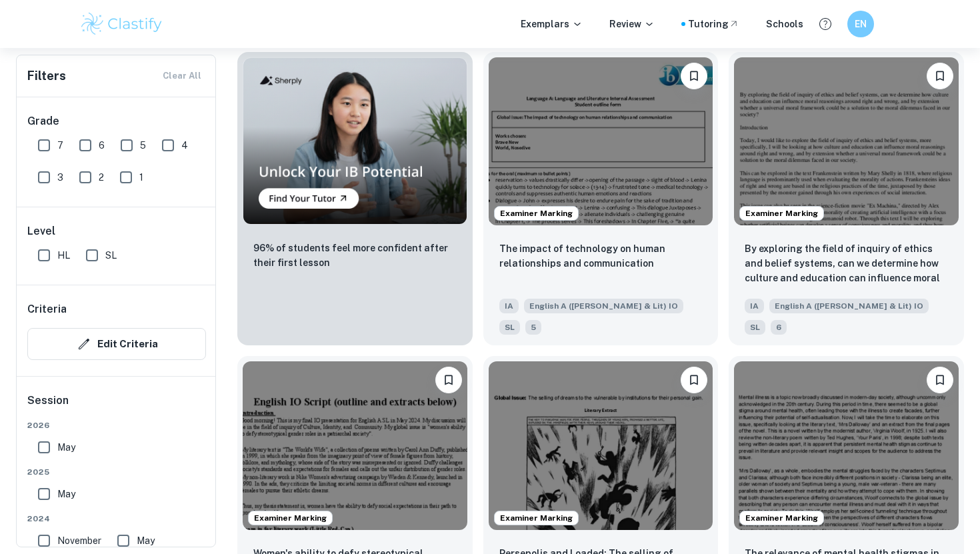  Describe the element at coordinates (846, 445) in the screenshot. I see `img: English A (Lang & Lit) IO IA example thumbnail: The relevance of mental health stigmas i` at that location.